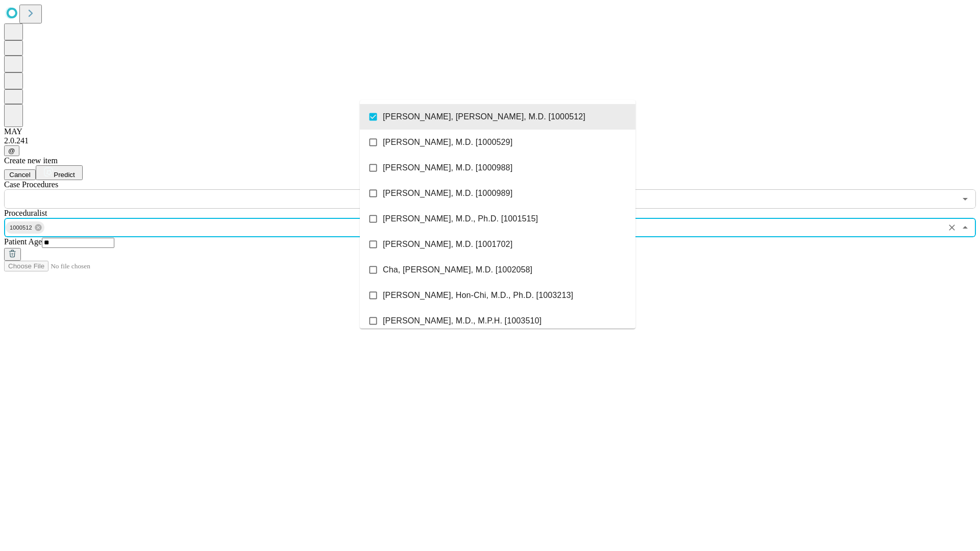 The height and width of the screenshot is (551, 980). What do you see at coordinates (30, 160) in the screenshot?
I see `span: Create new item` at bounding box center [30, 160].